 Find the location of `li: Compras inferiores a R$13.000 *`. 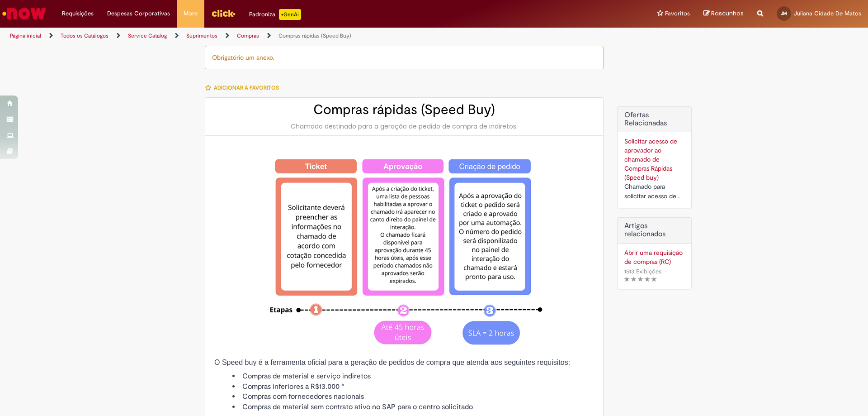

li: Compras inferiores a R$13.000 * is located at coordinates (413, 387).